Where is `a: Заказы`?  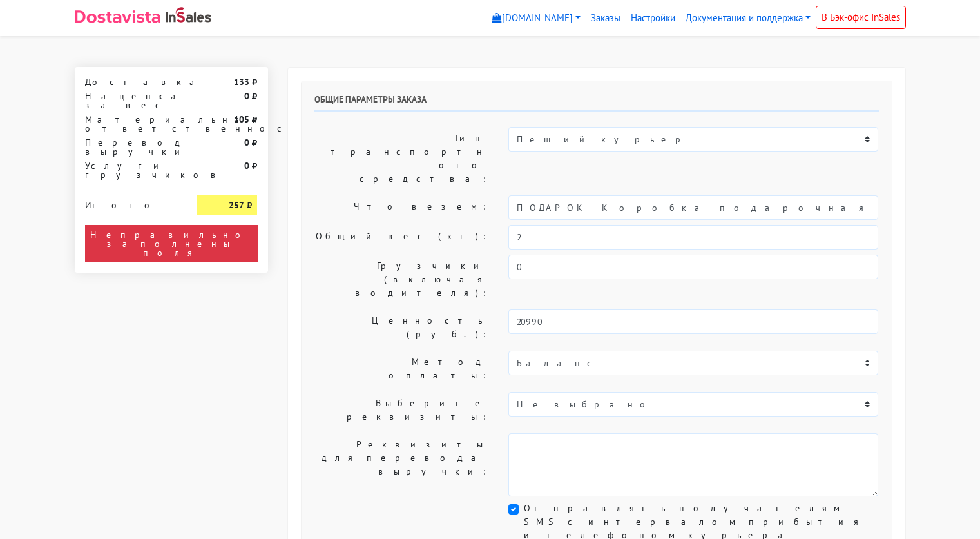 a: Заказы is located at coordinates (606, 18).